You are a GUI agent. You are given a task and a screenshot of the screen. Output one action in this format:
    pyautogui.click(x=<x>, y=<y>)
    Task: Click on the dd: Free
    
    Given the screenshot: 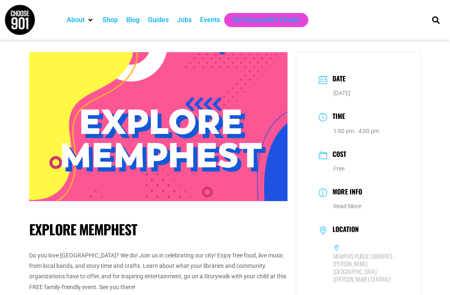 What is the action you would take?
    pyautogui.click(x=359, y=168)
    